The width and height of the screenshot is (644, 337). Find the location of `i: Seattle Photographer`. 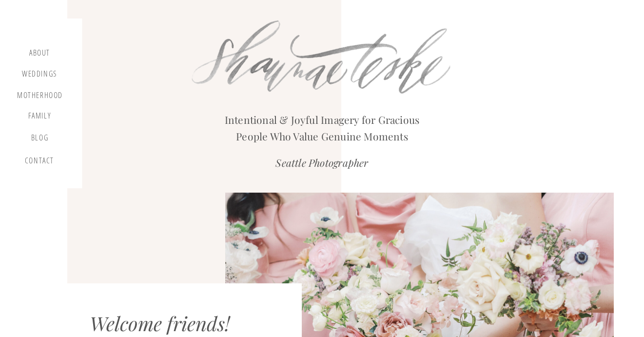

i: Seattle Photographer is located at coordinates (322, 162).